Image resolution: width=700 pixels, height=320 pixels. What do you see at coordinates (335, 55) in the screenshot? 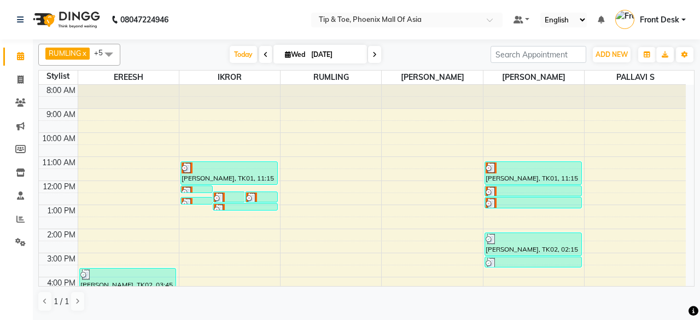
I see `input: 2025-09-03` at bounding box center [335, 55].